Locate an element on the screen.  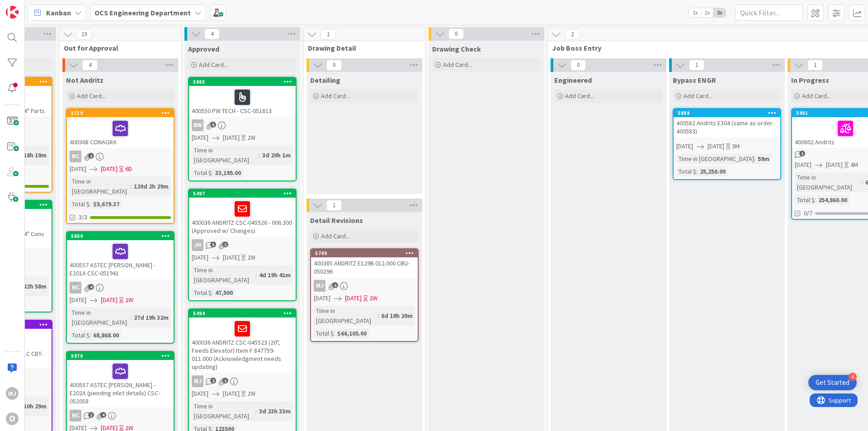
span: 5 is located at coordinates (213, 244).